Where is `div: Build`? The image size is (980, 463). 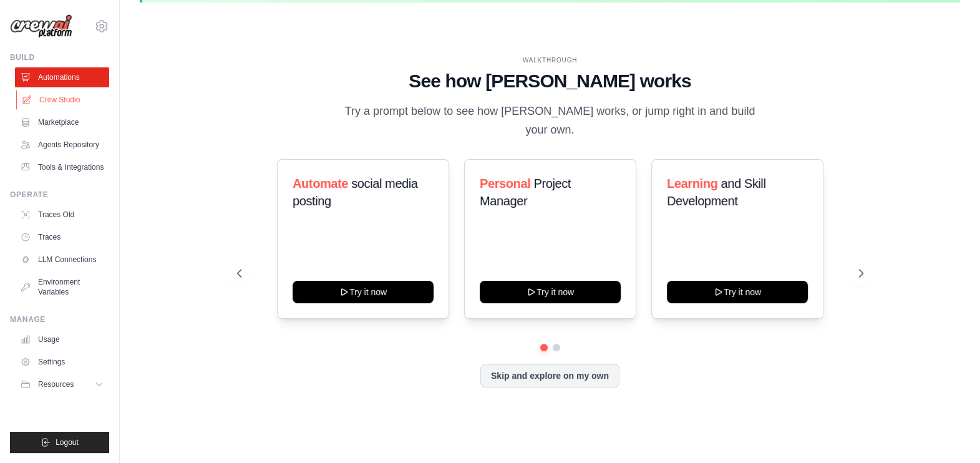
div: Build is located at coordinates (59, 57).